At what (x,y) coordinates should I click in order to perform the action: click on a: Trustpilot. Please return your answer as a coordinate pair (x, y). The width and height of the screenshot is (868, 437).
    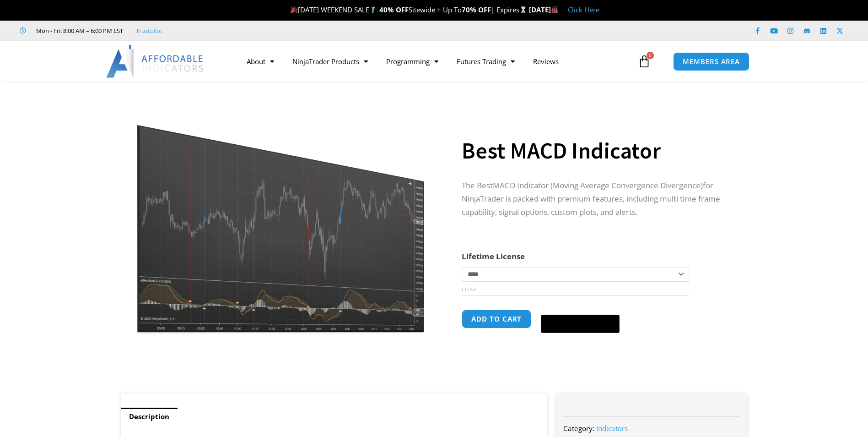
    Looking at the image, I should click on (149, 31).